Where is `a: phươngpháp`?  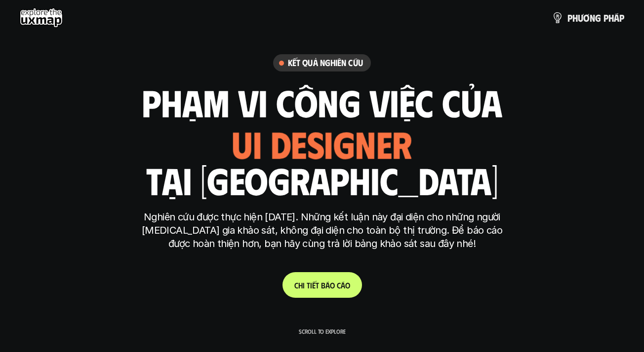 a: phươngpháp is located at coordinates (587, 18).